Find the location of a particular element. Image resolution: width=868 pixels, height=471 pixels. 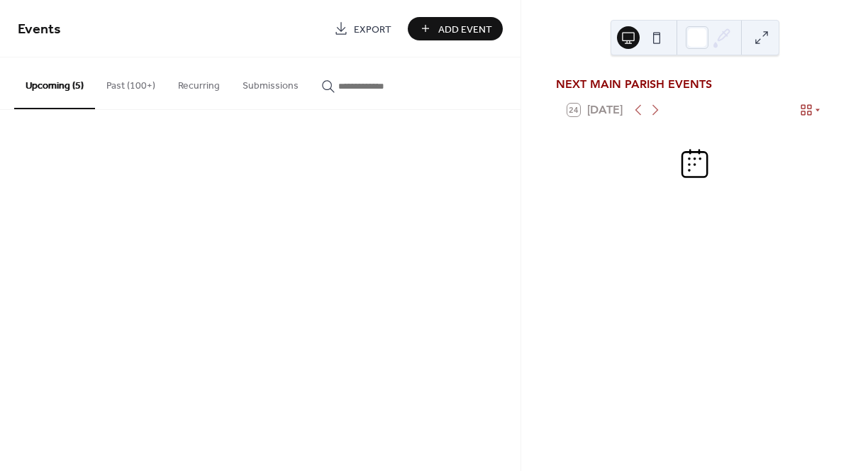

span: Export is located at coordinates (372, 29).